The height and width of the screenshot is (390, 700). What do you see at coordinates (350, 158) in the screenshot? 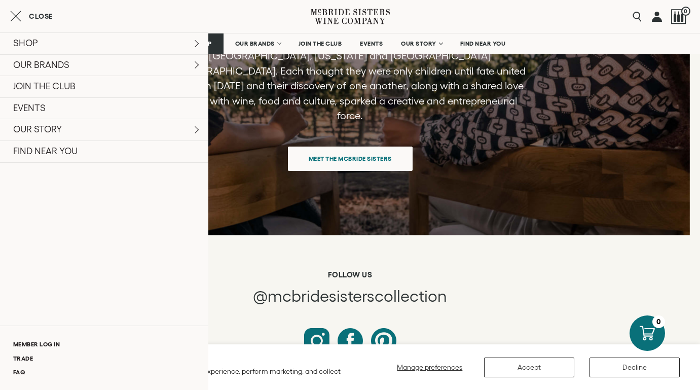
I see `span: Meet the McBride Sisters` at bounding box center [350, 158].